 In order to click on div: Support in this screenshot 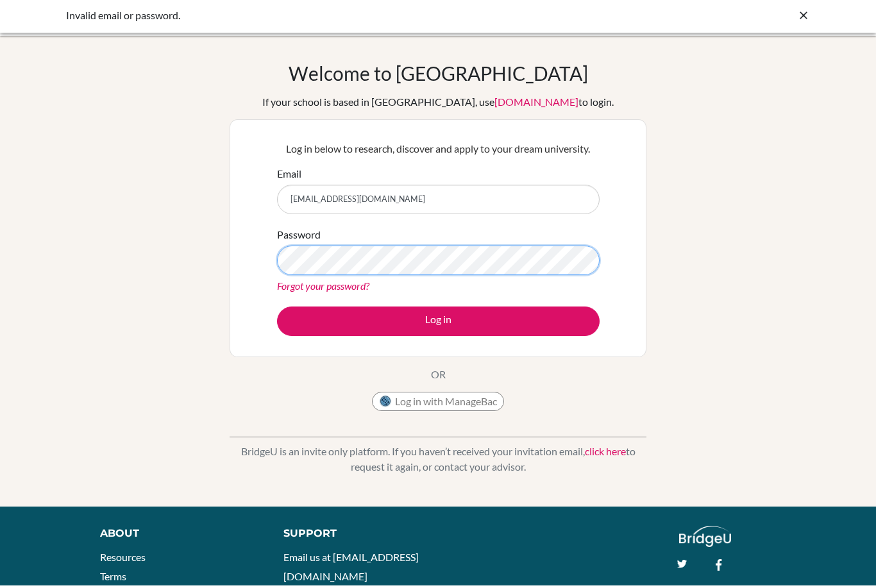, I will do `click(354, 536)`.